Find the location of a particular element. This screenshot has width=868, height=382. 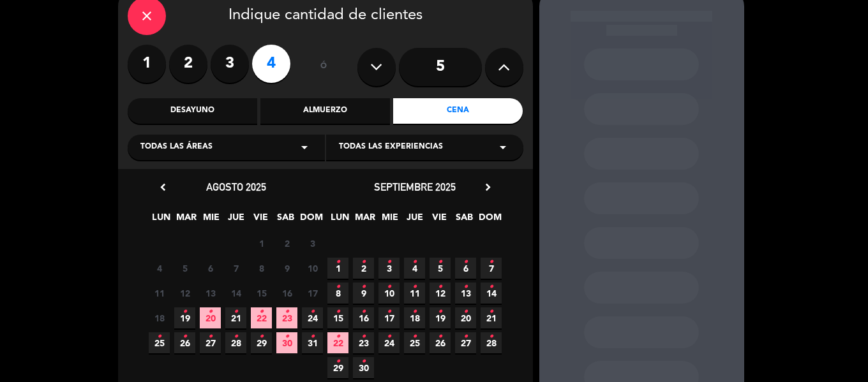

i: arrow_drop_down is located at coordinates (503, 147).